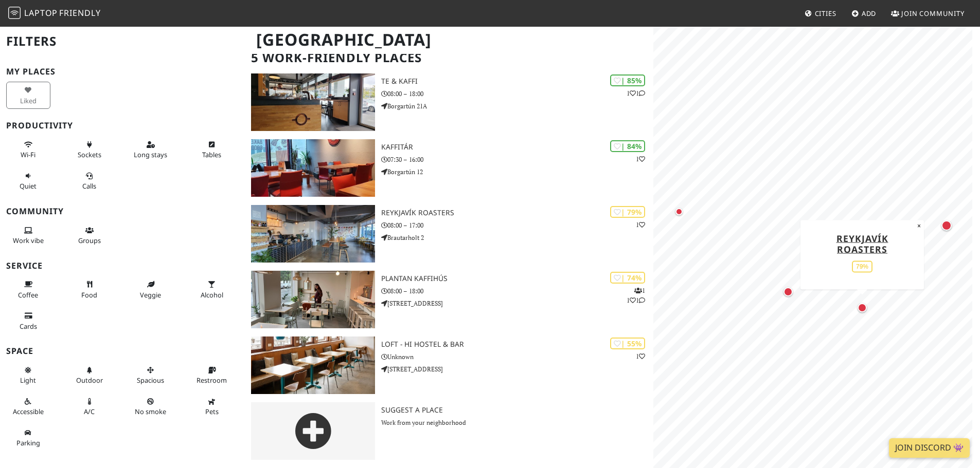 This screenshot has height=468, width=980. What do you see at coordinates (517, 237) in the screenshot?
I see `p: Brautarholt 2` at bounding box center [517, 237].